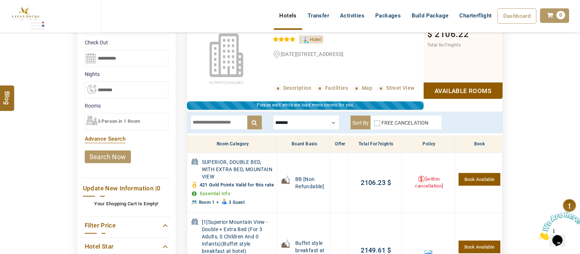 Image resolution: width=580 pixels, height=254 pixels. I want to click on th: Policy, so click(428, 144).